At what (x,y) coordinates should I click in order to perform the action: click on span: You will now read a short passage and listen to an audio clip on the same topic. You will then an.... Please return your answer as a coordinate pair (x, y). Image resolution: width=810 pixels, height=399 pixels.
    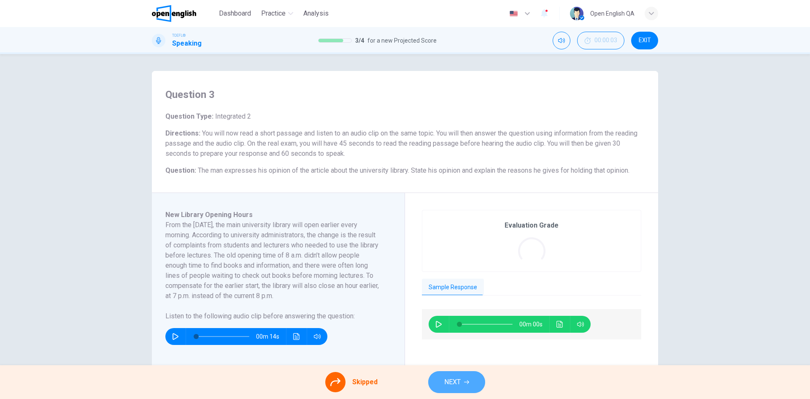
    Looking at the image, I should click on (401, 143).